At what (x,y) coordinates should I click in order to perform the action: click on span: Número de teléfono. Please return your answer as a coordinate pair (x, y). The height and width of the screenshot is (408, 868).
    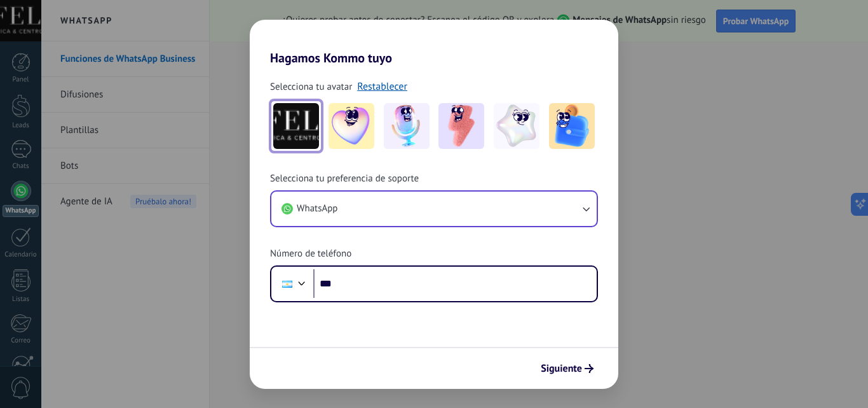
    Looking at the image, I should click on (311, 254).